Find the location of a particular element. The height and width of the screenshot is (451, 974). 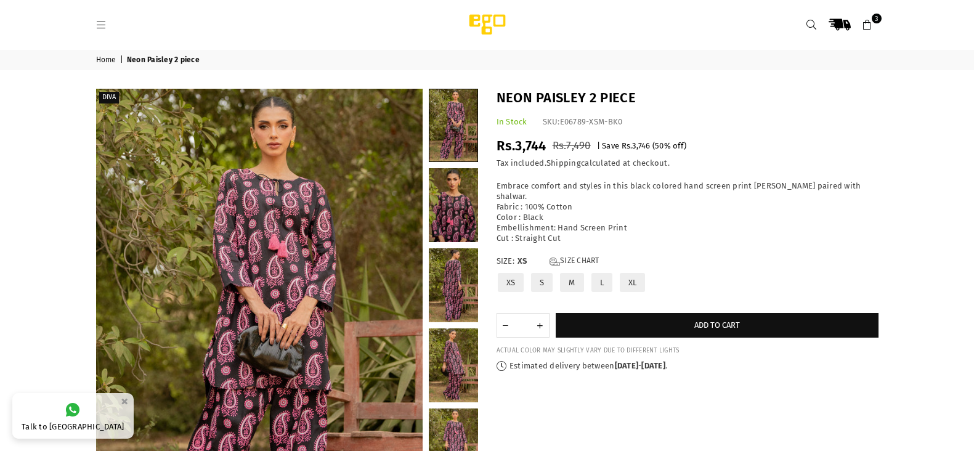

div: Tax included. calculated at checkout. is located at coordinates (687, 163).